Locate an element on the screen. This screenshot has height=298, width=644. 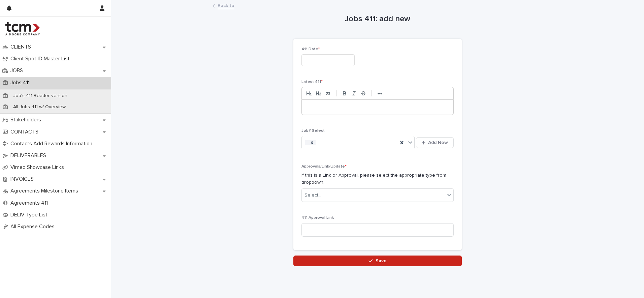
p: Client Spot ID Master List is located at coordinates (42, 59).